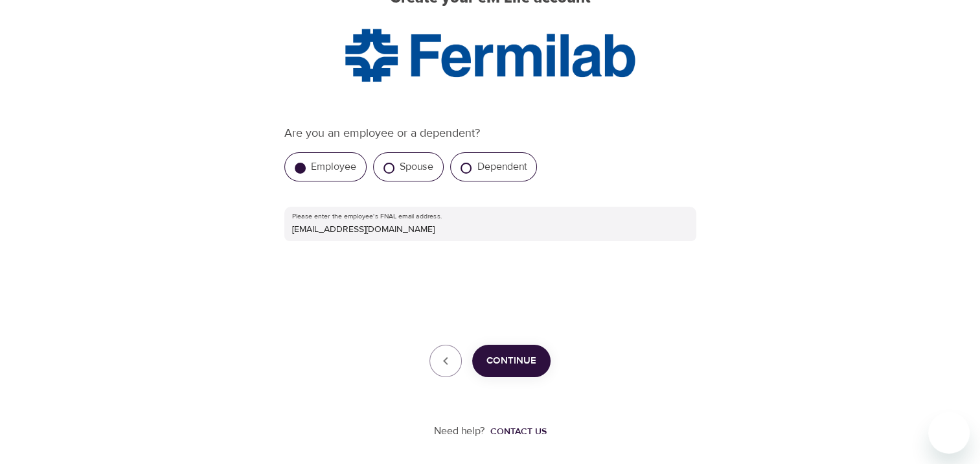  I want to click on div: Contact us, so click(519, 431).